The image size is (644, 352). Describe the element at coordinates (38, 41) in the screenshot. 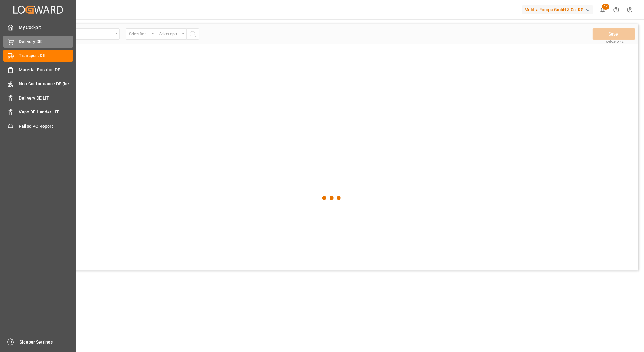

I see `a: Delivery DE` at that location.